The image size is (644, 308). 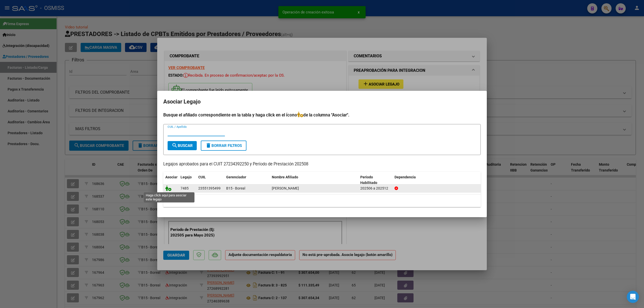 I want to click on datatable-header-cell: CUIL, so click(x=210, y=180).